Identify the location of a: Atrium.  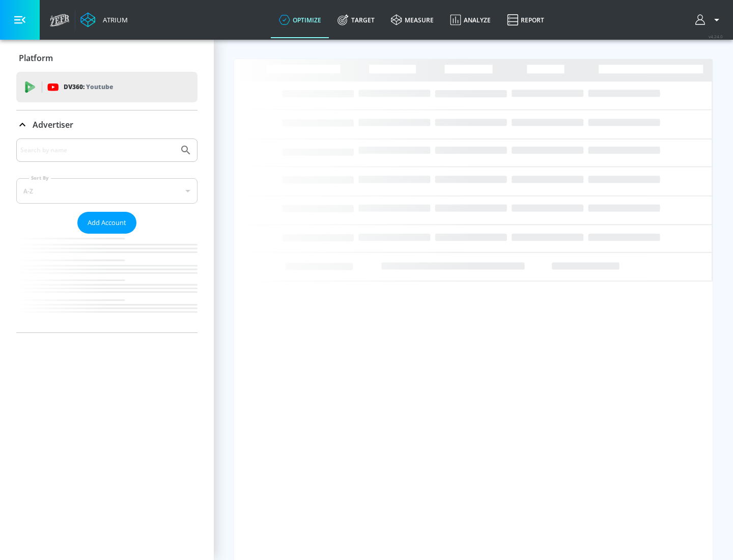
(104, 20).